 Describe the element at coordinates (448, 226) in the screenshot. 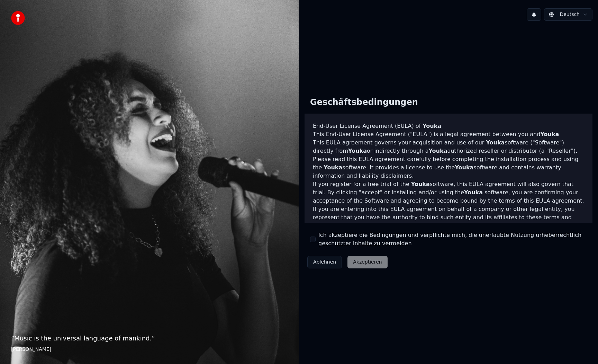

I see `p: If you are entering into this EULA agreement on behalf of a company or other legal entity, you re...` at that location.